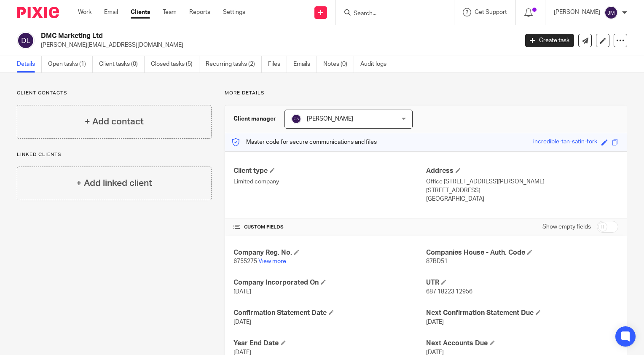 This screenshot has width=644, height=355. What do you see at coordinates (522, 253) in the screenshot?
I see `h4: Companies House - Auth. Code` at bounding box center [522, 253].